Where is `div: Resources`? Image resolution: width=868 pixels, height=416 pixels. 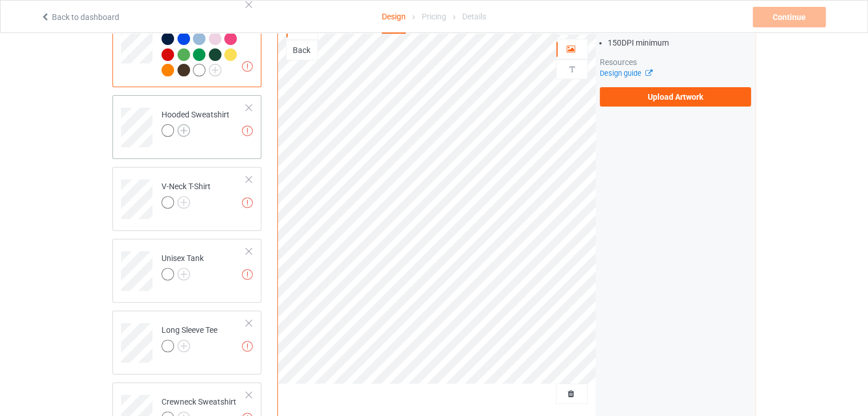
div: Resources is located at coordinates (675, 62).